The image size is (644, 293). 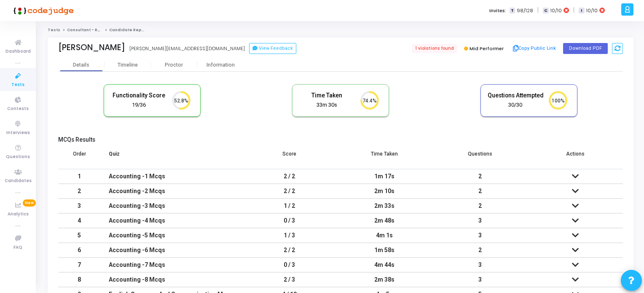 I want to click on button: Download PDF, so click(x=586, y=48).